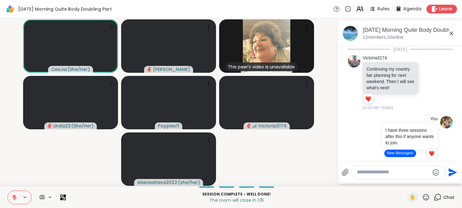 This screenshot has height=208, width=462. What do you see at coordinates (350, 33) in the screenshot?
I see `img: Saturday Morning Quite Body Doubling Part , Sep 13` at bounding box center [350, 33].